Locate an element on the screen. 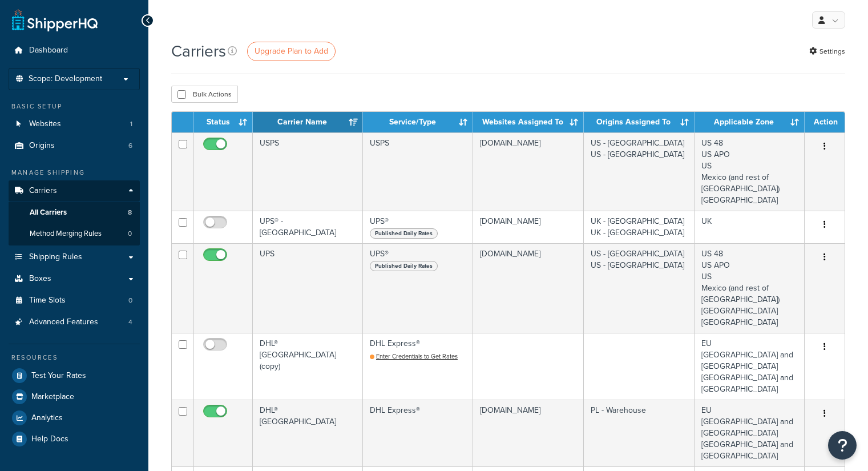  span: 4 is located at coordinates (130, 322).